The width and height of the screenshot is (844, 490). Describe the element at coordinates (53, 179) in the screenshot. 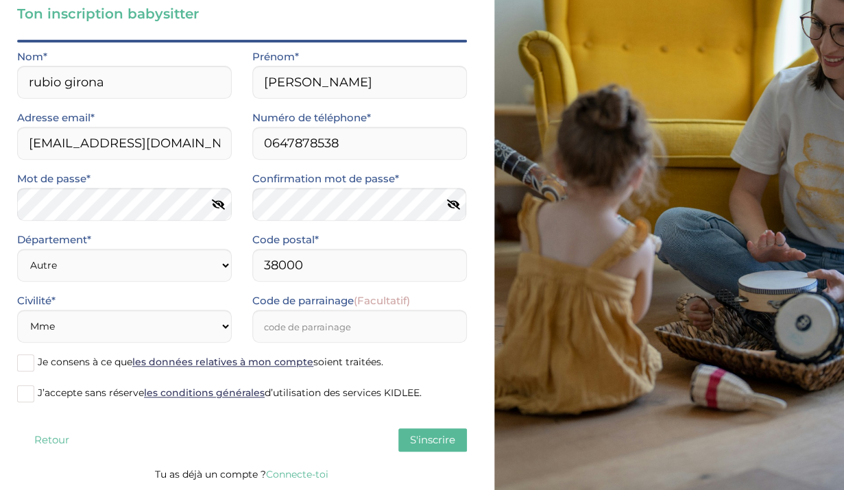

I see `label: Mot de passe*` at that location.